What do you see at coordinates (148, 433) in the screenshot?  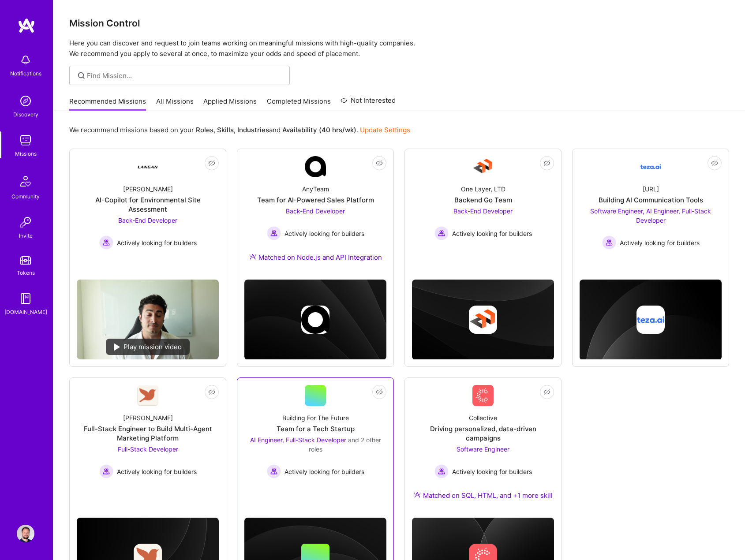 I see `div: Full-Stack Engineer to Build Multi-Agent Marketing Platform` at bounding box center [148, 433].